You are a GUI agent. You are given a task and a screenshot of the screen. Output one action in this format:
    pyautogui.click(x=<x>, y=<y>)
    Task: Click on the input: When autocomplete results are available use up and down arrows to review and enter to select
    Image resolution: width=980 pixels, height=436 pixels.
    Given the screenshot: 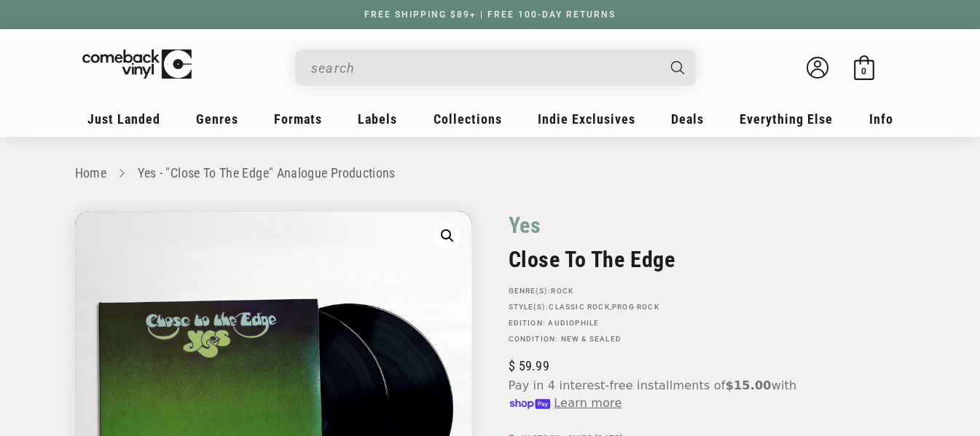 What is the action you would take?
    pyautogui.click(x=484, y=68)
    